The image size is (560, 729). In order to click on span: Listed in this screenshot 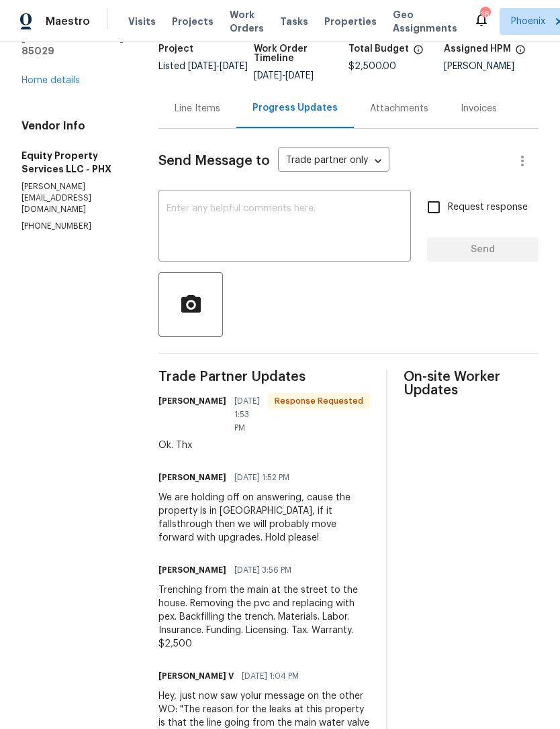, I will do `click(203, 67)`.